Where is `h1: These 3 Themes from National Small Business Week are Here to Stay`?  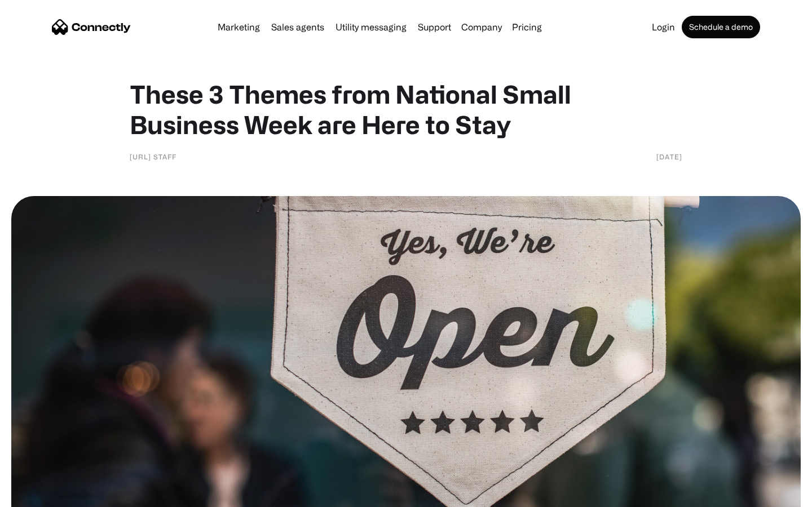
h1: These 3 Themes from National Small Business Week are Here to Stay is located at coordinates (406, 110).